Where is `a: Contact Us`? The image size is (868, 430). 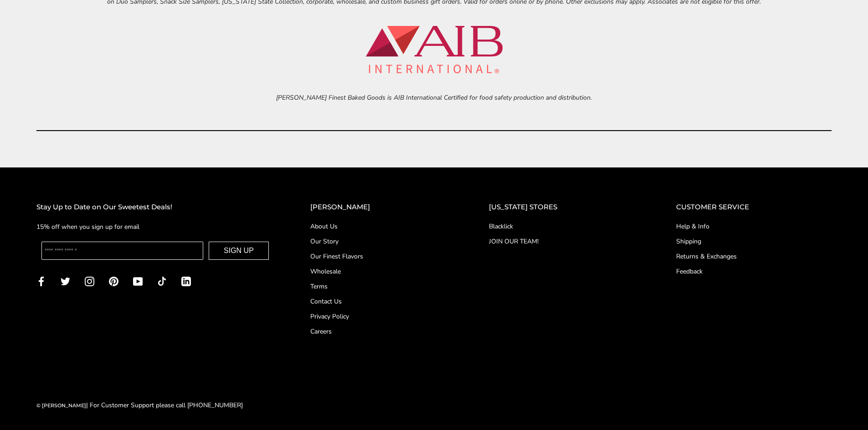 a: Contact Us is located at coordinates (381, 301).